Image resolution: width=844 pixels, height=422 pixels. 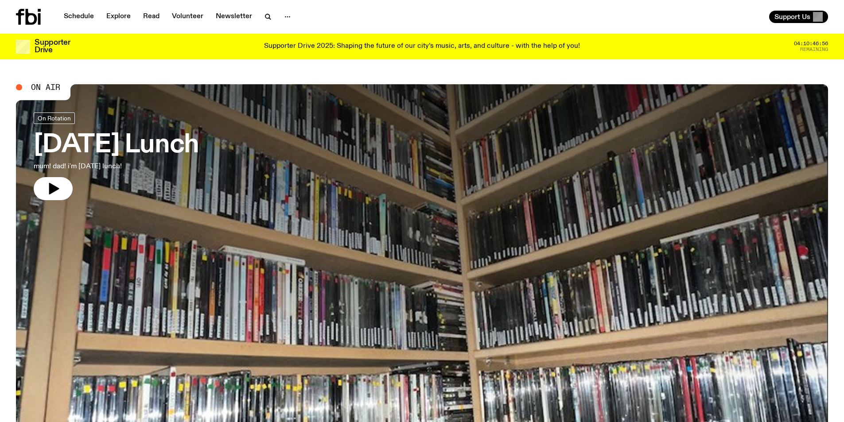 What do you see at coordinates (118, 17) in the screenshot?
I see `a: Explore` at bounding box center [118, 17].